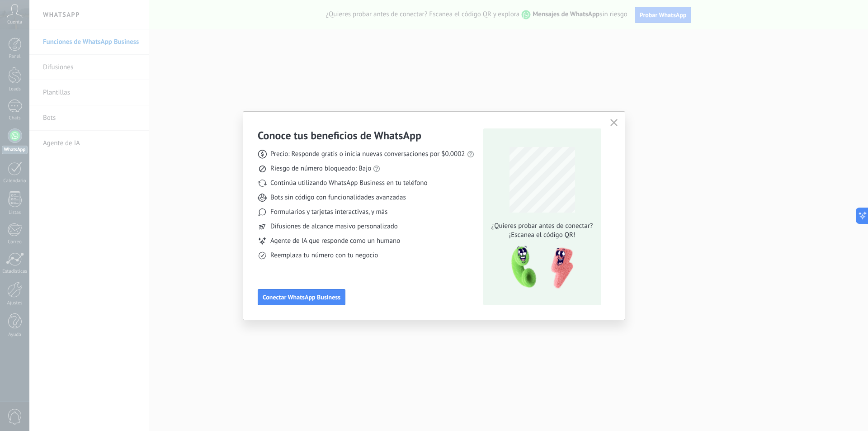  What do you see at coordinates (301, 297) in the screenshot?
I see `span: Conectar WhatsApp Business` at bounding box center [301, 297].